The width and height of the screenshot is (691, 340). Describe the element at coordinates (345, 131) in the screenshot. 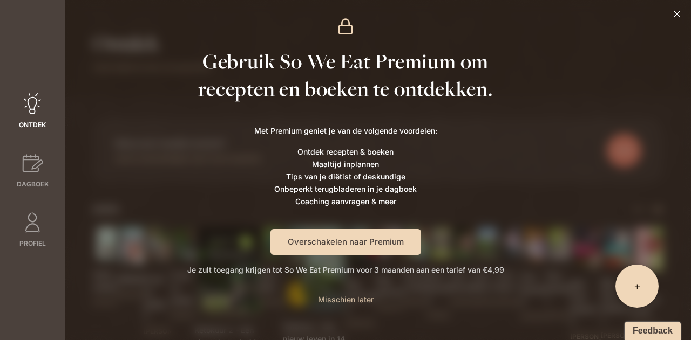

I see `p: Met Premium geniet je van de volgende voordelen:` at that location.